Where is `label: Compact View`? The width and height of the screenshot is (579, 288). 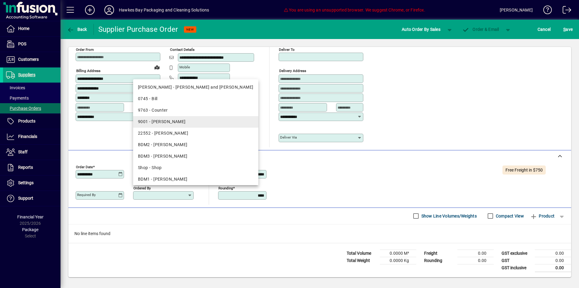 label: Compact View is located at coordinates (509, 216).